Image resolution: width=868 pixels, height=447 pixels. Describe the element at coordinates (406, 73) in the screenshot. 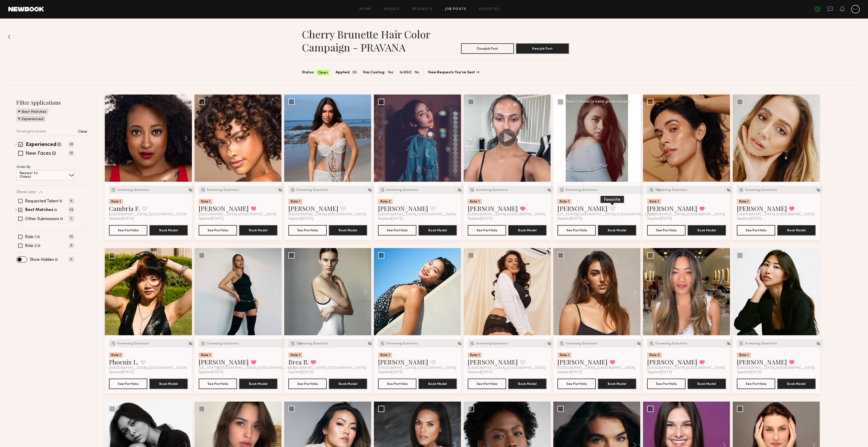

I see `span: Is UGC:` at that location.